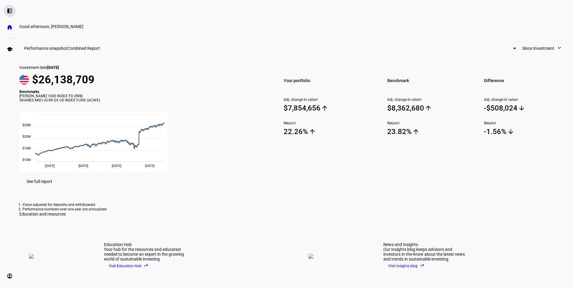  Describe the element at coordinates (528, 108) in the screenshot. I see `span: -$508,024` at that location.